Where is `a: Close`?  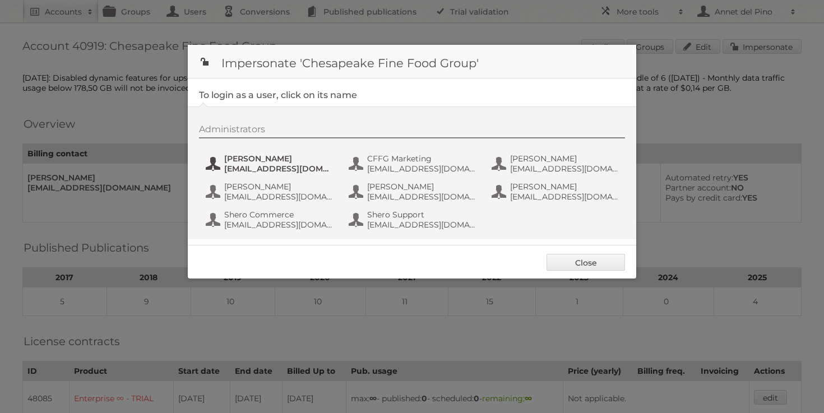 a: Close is located at coordinates (586, 262).